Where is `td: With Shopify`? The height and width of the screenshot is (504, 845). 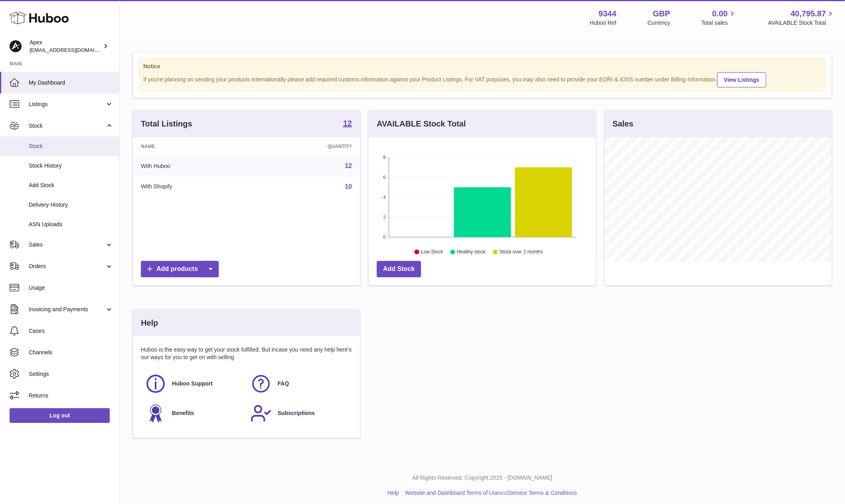 td: With Shopify is located at coordinates (194, 187).